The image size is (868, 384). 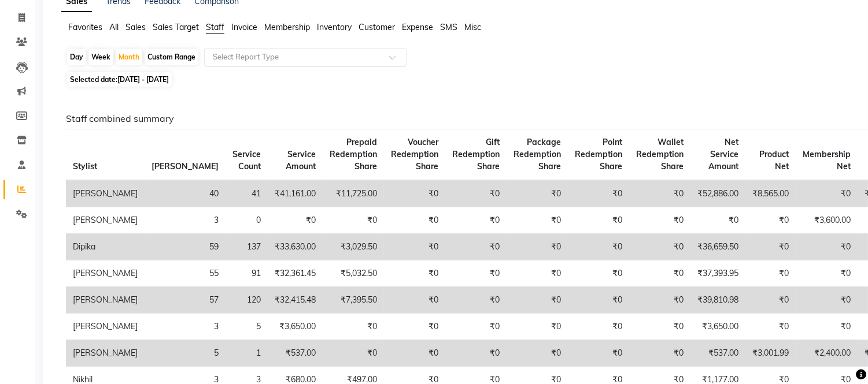 What do you see at coordinates (185, 274) in the screenshot?
I see `td: 55` at bounding box center [185, 274].